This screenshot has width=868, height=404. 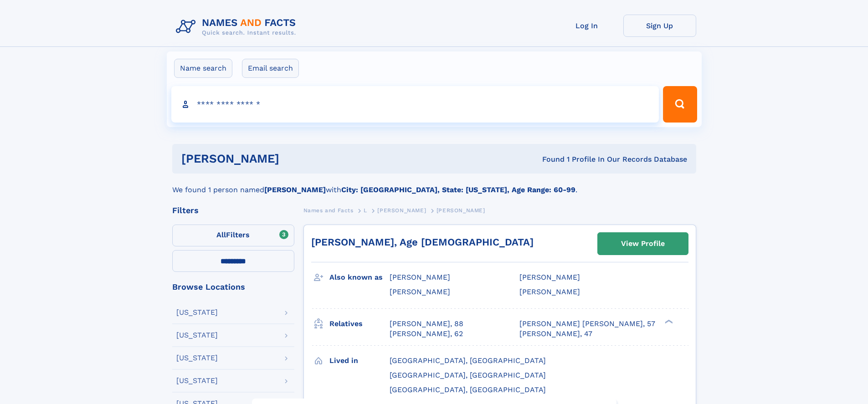 What do you see at coordinates (365, 210) in the screenshot?
I see `span: L` at bounding box center [365, 210].